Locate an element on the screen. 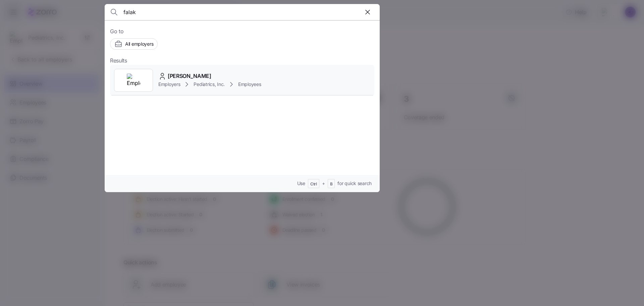  span: All employers is located at coordinates (139, 44).